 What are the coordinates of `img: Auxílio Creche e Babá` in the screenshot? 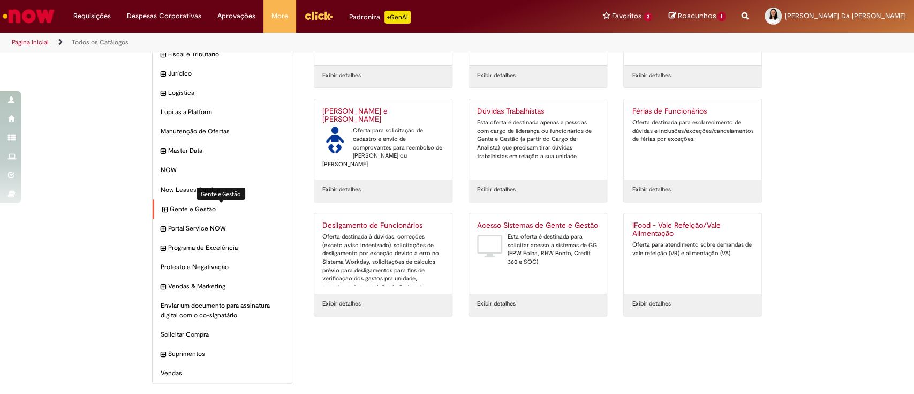 It's located at (335, 140).